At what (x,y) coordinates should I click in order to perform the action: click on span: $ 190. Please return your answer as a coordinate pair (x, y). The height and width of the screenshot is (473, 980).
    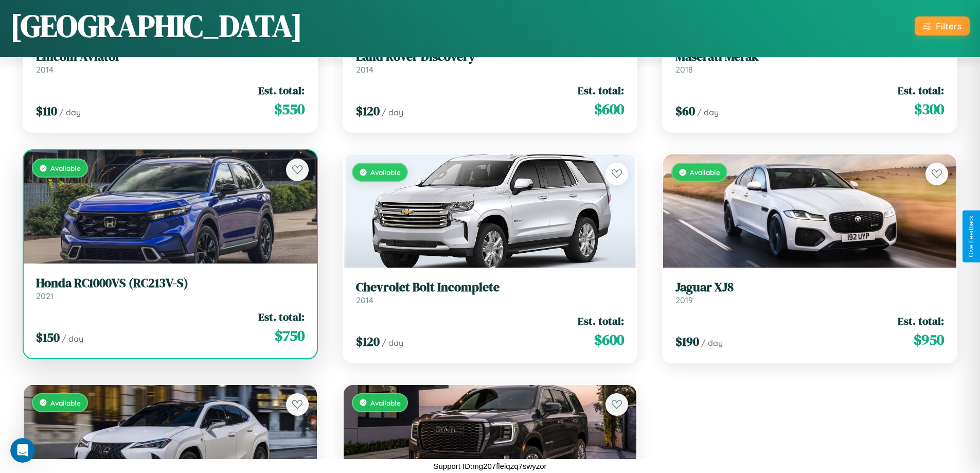
    Looking at the image, I should click on (688, 341).